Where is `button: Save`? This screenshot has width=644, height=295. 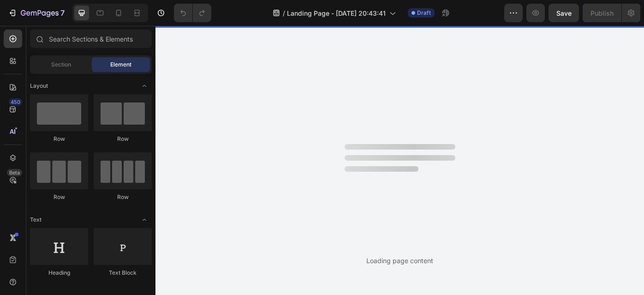 button: Save is located at coordinates (563, 13).